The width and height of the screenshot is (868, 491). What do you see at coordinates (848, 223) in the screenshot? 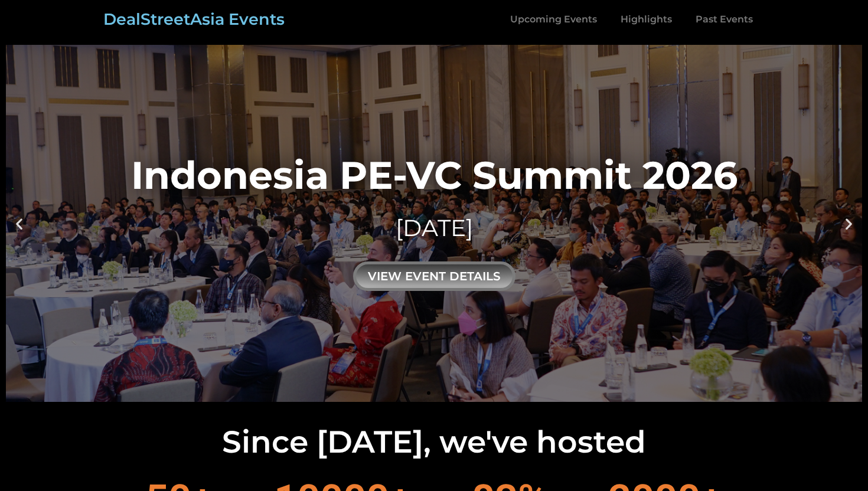
I see `div: Next slide` at bounding box center [848, 223].